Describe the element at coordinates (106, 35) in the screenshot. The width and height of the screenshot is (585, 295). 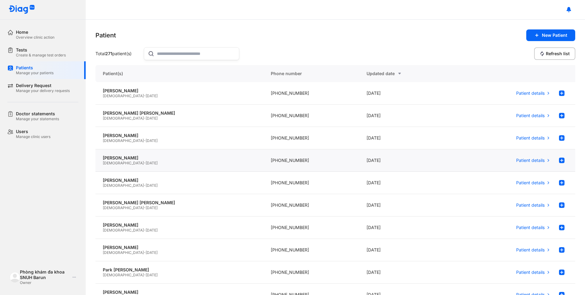
I see `div: Patient` at that location.